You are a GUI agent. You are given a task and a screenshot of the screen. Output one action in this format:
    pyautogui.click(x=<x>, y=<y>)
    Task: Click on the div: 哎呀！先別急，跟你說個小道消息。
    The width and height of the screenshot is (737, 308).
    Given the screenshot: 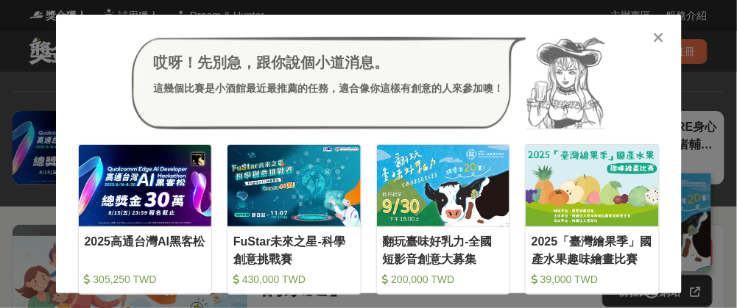 What is the action you would take?
    pyautogui.click(x=329, y=63)
    